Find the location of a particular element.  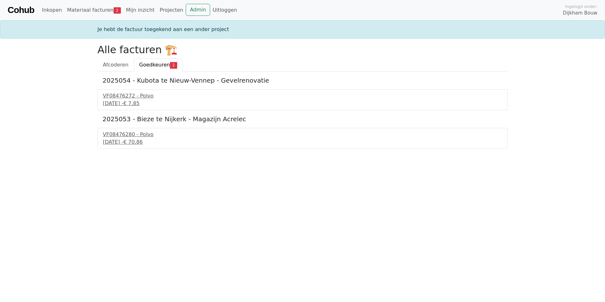

div: VF08476272 - Polvo is located at coordinates (302, 96).